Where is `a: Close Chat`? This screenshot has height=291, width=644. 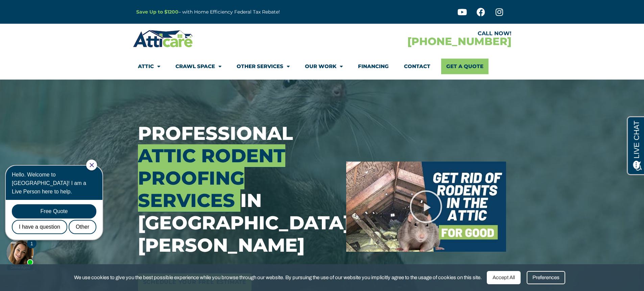
a: Close Chat is located at coordinates (88, 6).